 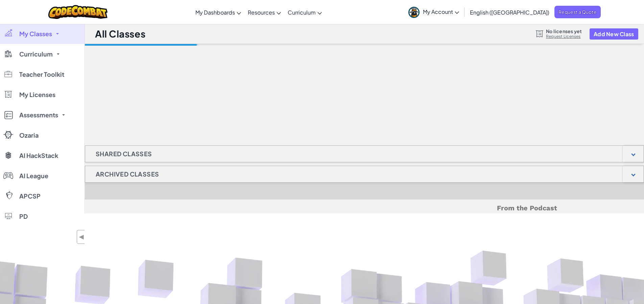 I want to click on h1: Archived Classes, so click(x=127, y=174).